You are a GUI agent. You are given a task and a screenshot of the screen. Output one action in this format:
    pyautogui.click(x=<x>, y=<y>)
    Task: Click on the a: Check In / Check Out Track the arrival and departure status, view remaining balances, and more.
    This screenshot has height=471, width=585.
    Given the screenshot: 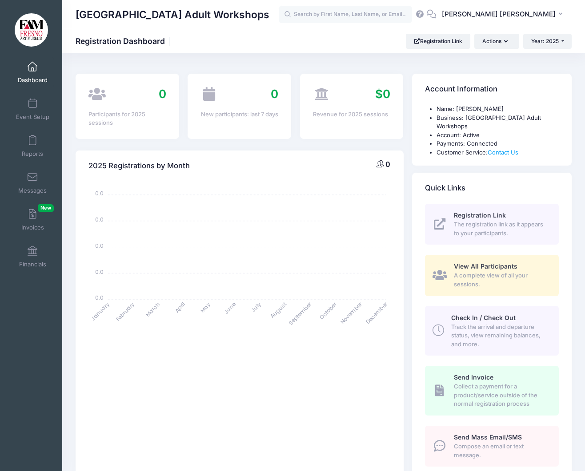 What is the action you would take?
    pyautogui.click(x=491, y=331)
    